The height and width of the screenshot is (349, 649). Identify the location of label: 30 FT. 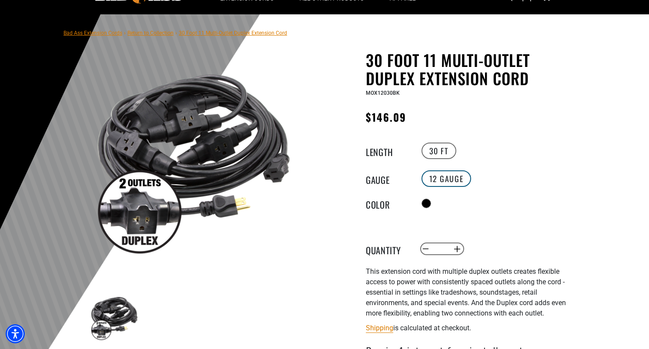
(439, 151).